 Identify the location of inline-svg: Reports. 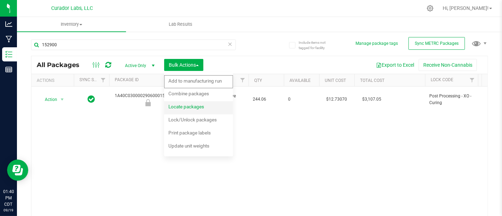
(9, 69).